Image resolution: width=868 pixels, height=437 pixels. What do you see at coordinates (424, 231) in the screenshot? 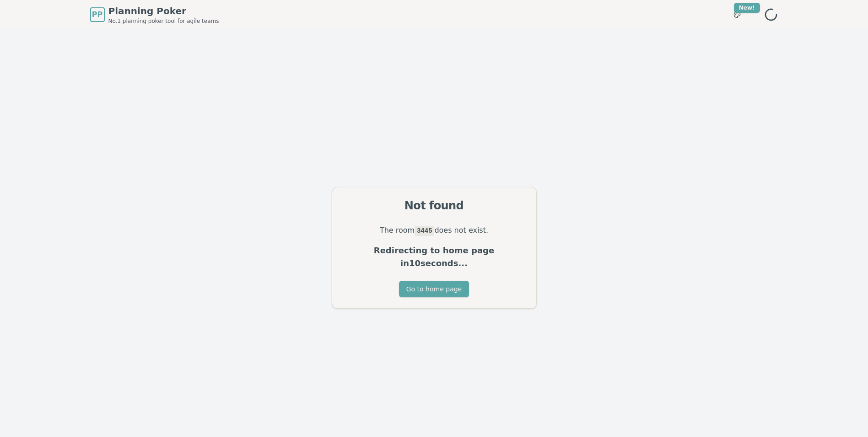
I see `code: 3445` at bounding box center [424, 231].